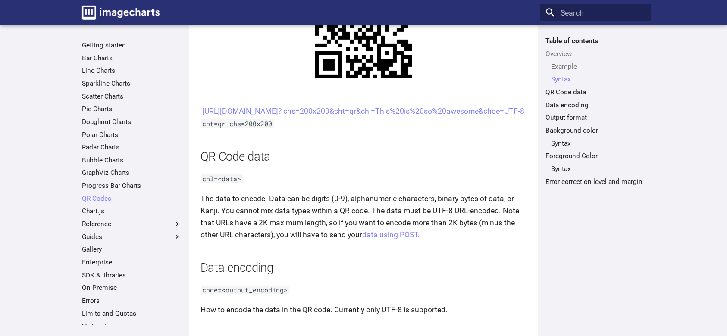 Image resolution: width=727 pixels, height=336 pixels. Describe the element at coordinates (390, 235) in the screenshot. I see `a: data using POST` at that location.